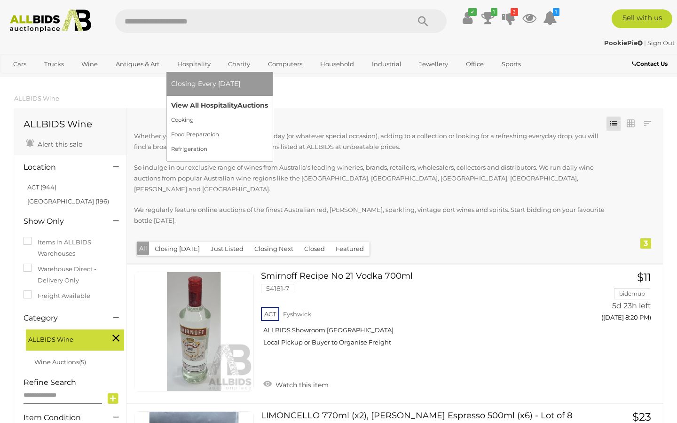 Image resolution: width=677 pixels, height=423 pixels. Describe the element at coordinates (515, 12) in the screenshot. I see `i: 3` at that location.